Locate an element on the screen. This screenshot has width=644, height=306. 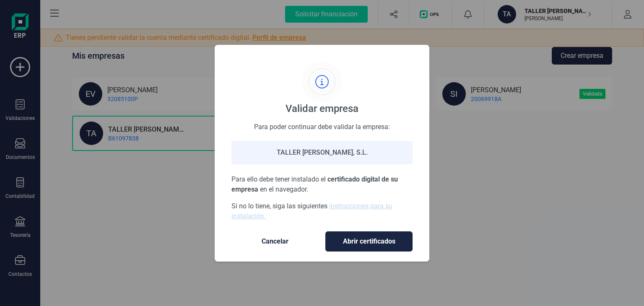
p: Para ello debe tener instalado el en el navegador. is located at coordinates (322, 185).